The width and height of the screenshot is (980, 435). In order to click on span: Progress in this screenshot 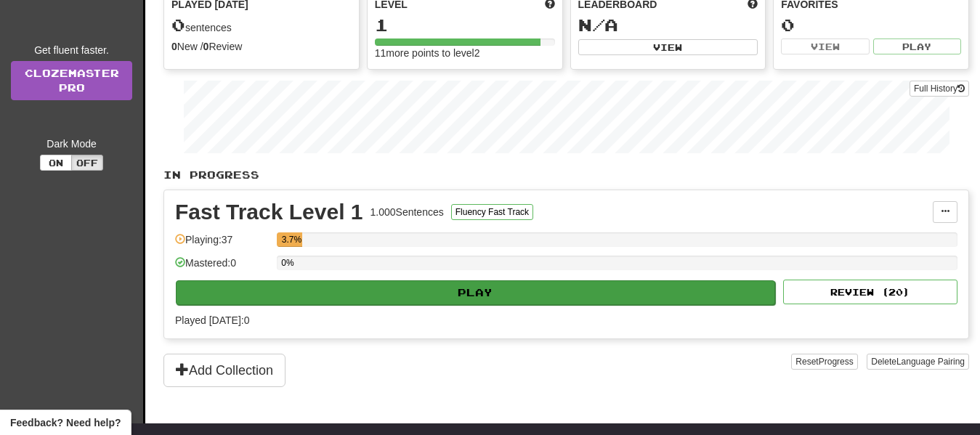, I will do `click(837, 362)`.